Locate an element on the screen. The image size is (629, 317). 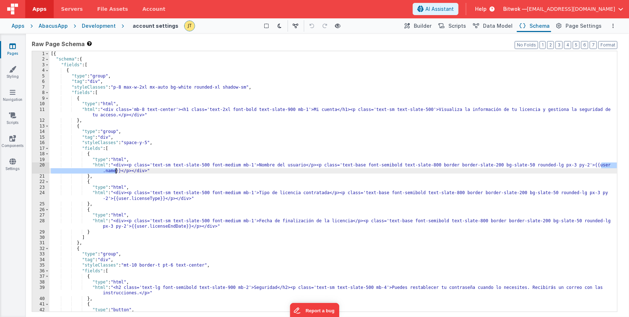
div: AbacusApp is located at coordinates (53, 26).